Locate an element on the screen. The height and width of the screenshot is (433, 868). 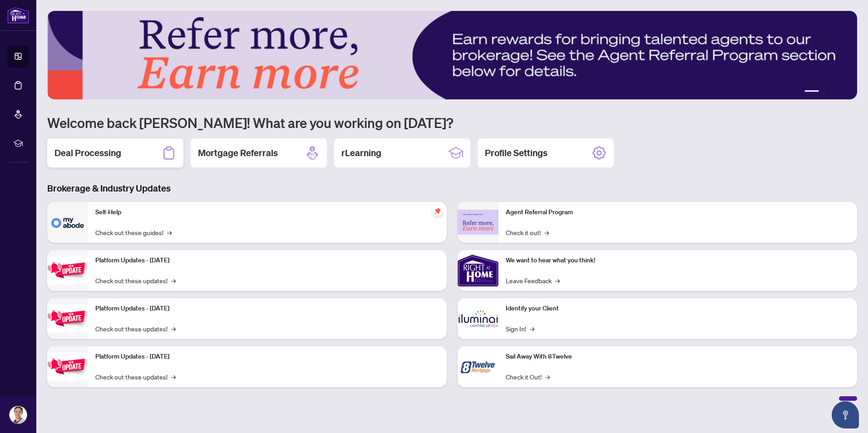
button: Open asap is located at coordinates (845, 415).